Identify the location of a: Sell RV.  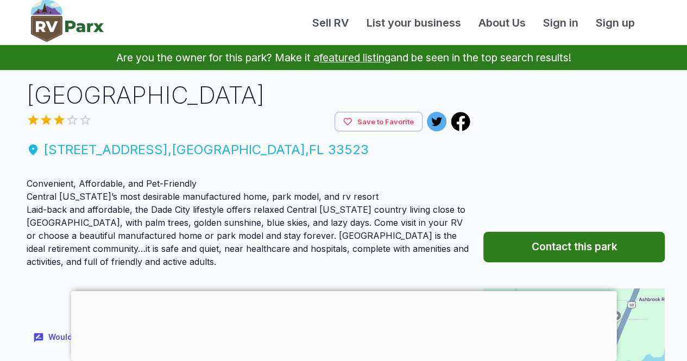
(331, 23).